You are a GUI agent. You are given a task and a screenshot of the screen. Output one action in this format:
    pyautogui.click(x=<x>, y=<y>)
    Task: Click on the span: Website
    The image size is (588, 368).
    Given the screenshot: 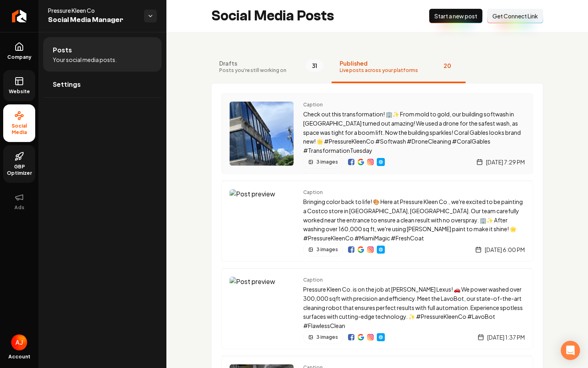 What is the action you would take?
    pyautogui.click(x=19, y=92)
    